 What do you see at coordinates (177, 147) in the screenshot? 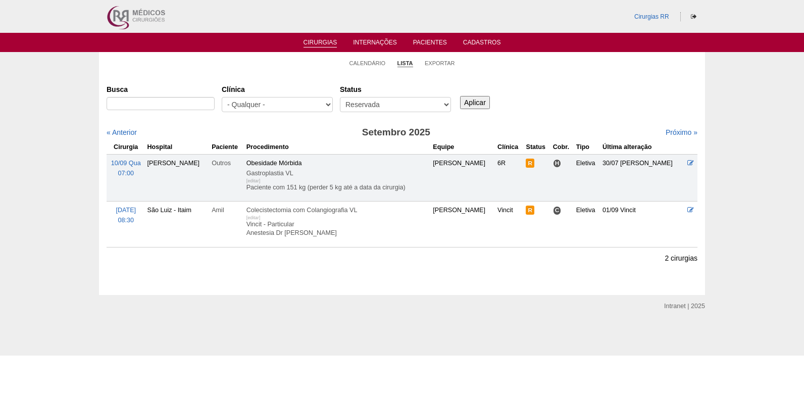
I see `th: Hospital` at bounding box center [177, 147].